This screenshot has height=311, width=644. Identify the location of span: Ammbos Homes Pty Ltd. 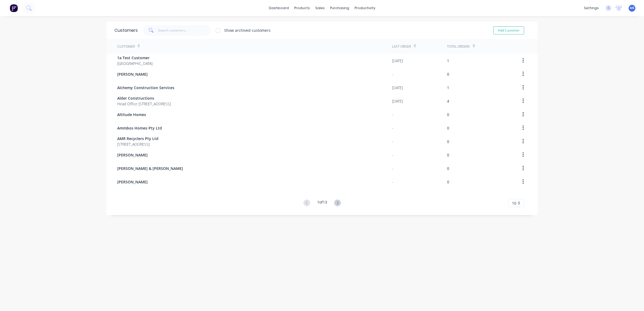
(140, 128).